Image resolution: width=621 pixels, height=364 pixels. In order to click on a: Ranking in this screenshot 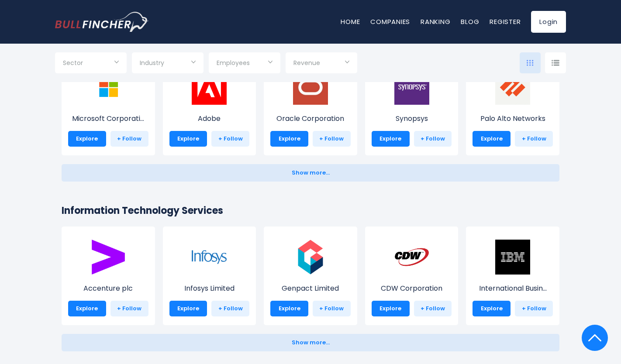, I will do `click(435, 21)`.